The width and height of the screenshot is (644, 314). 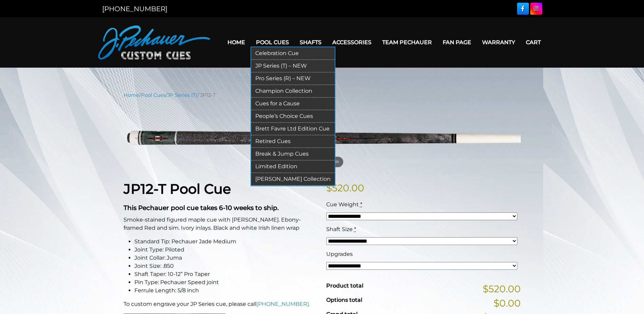 What do you see at coordinates (322, 95) in the screenshot?
I see `nav: Breadcrumb` at bounding box center [322, 95].